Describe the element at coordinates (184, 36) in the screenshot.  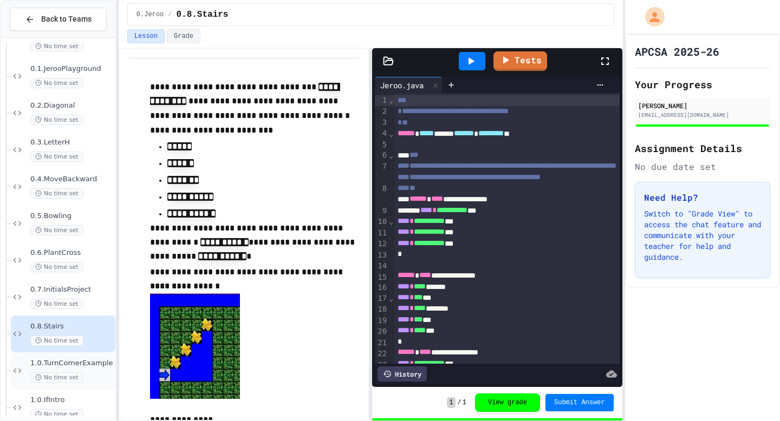
I see `button: Grade` at that location.